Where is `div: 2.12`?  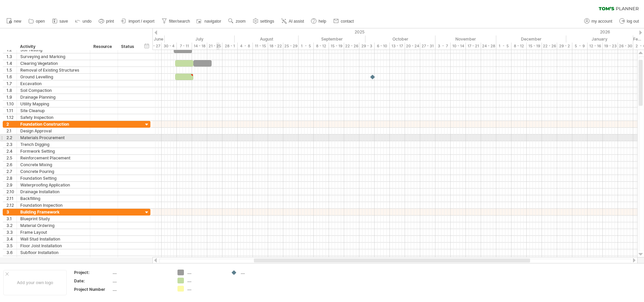
div: 2.12 is located at coordinates (11, 205).